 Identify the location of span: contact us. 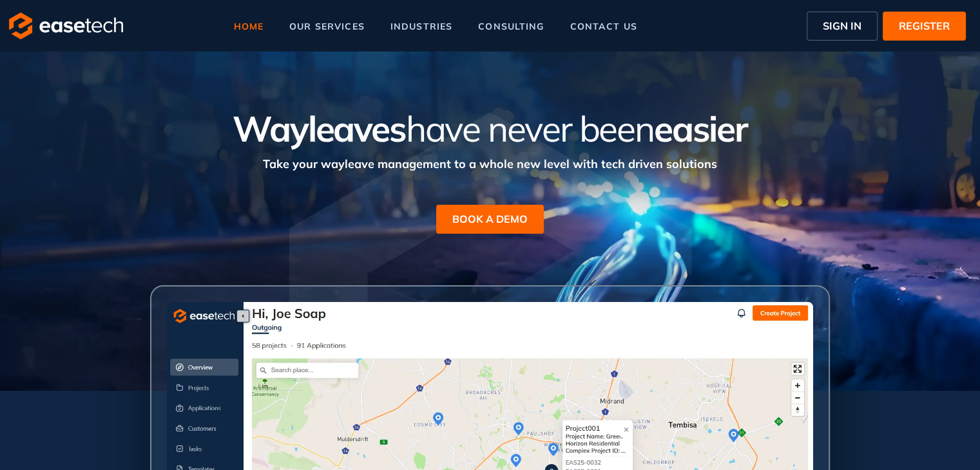
(603, 27).